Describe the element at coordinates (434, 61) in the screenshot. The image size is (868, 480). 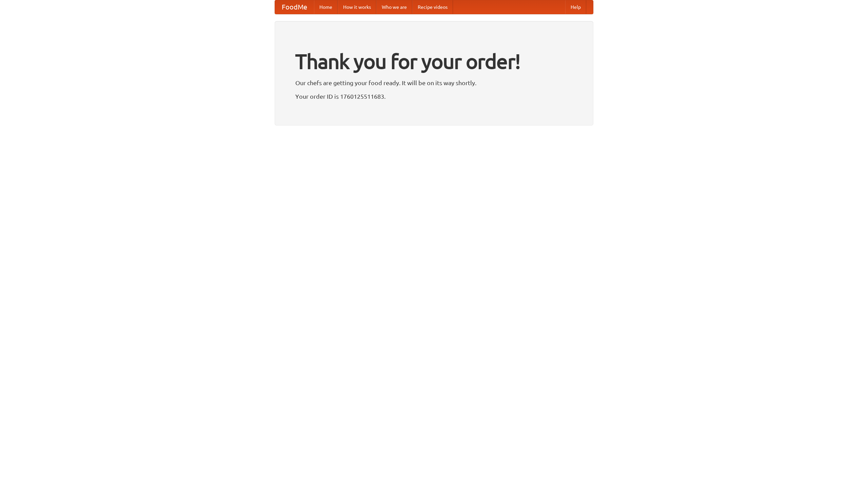
I see `h1: Thank you for your order!` at that location.